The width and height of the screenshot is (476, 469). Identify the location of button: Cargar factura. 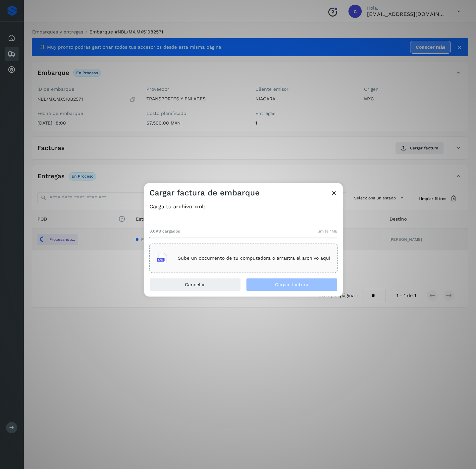
(292, 285).